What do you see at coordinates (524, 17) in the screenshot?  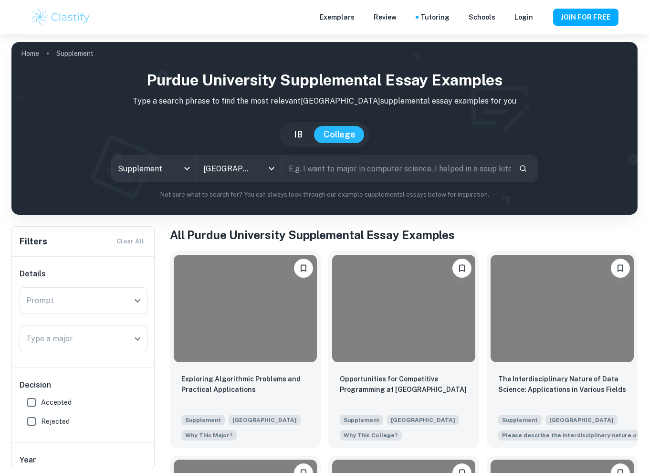 I see `div: Login` at bounding box center [524, 17].